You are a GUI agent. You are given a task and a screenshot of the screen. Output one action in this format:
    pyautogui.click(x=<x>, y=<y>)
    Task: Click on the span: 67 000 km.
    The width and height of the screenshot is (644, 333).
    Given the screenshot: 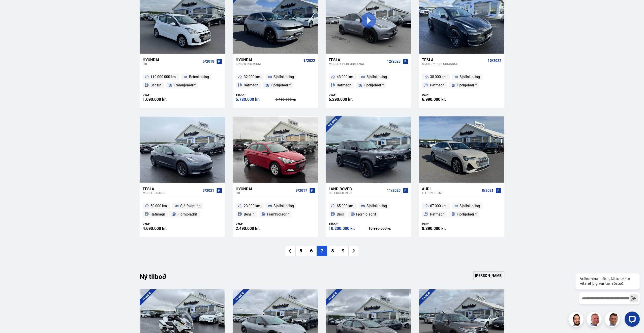 What is the action you would take?
    pyautogui.click(x=439, y=206)
    